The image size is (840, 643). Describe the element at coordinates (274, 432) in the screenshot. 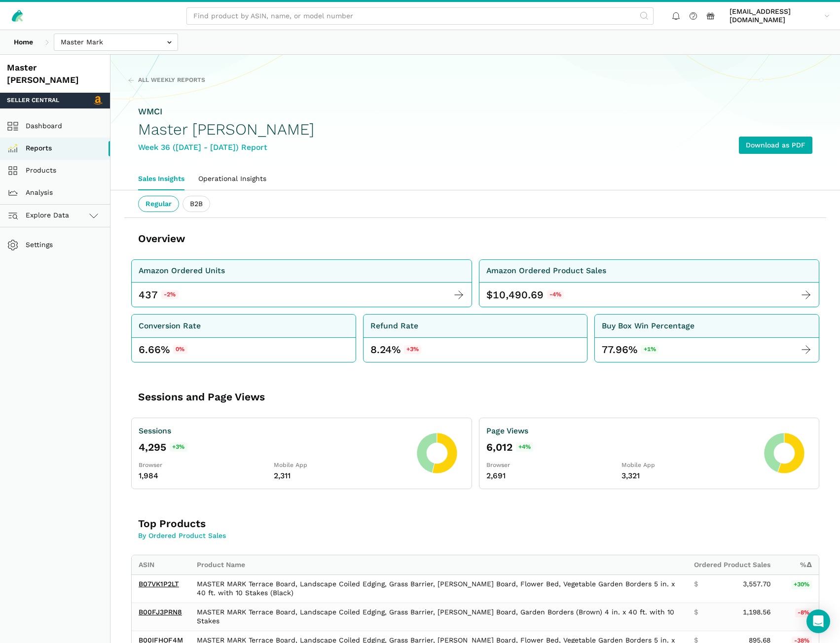

I see `div: Sessions` at that location.